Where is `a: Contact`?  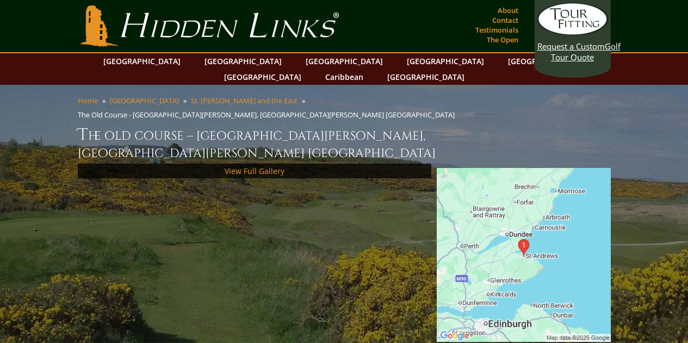 a: Contact is located at coordinates (505, 20).